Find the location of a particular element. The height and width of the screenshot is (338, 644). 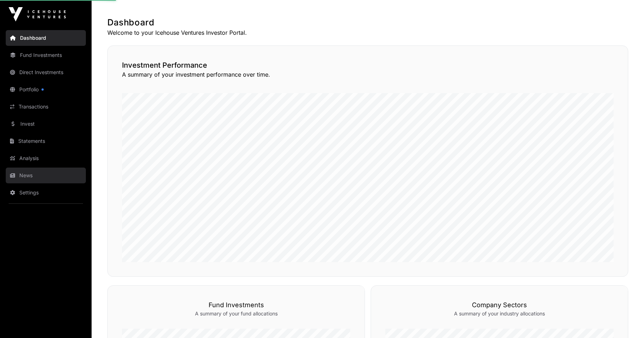

a: Invest is located at coordinates (46, 124).